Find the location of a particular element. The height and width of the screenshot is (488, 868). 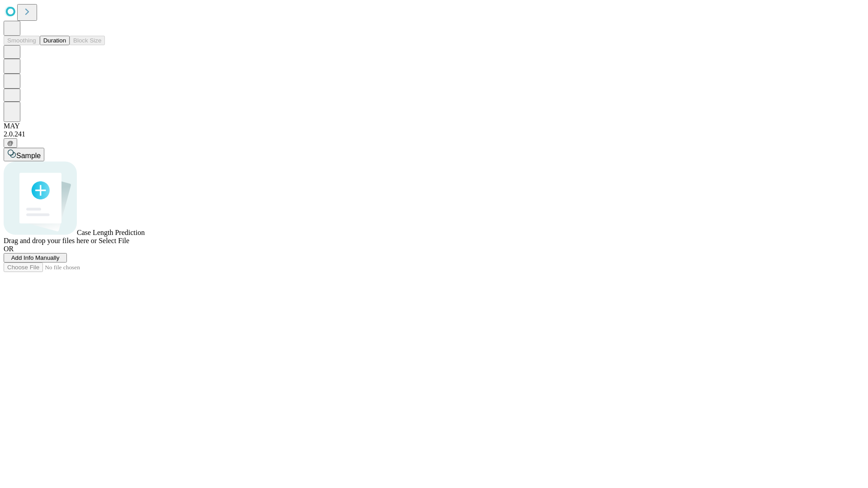

button: Add Info Manually is located at coordinates (35, 258).